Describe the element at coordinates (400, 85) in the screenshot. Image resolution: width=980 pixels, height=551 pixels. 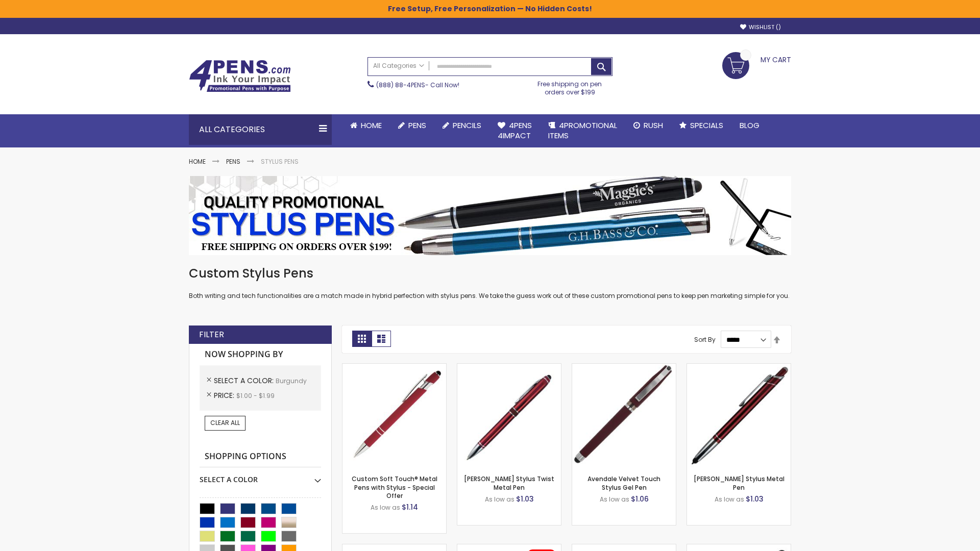
I see `a: (888) 88-4PENS` at that location.